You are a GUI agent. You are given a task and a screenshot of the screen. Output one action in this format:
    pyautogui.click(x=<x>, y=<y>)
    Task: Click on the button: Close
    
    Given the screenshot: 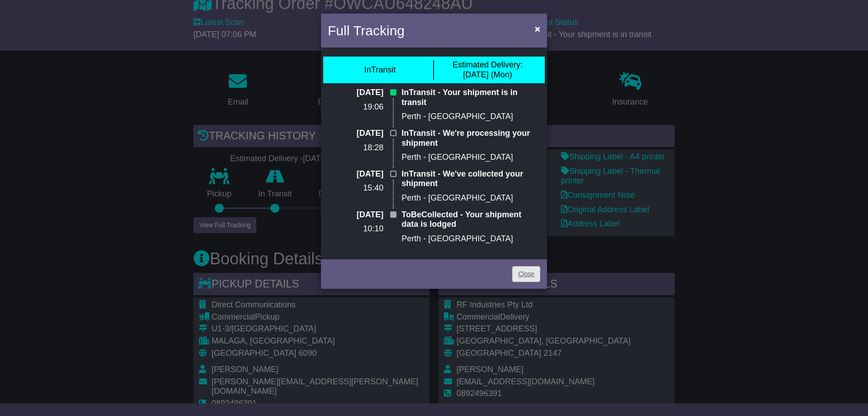 What is the action you would take?
    pyautogui.click(x=538, y=28)
    